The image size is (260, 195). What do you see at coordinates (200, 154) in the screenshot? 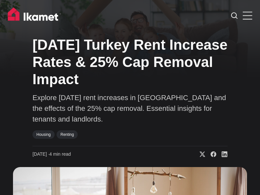
I see `a: Share on X` at bounding box center [200, 154].